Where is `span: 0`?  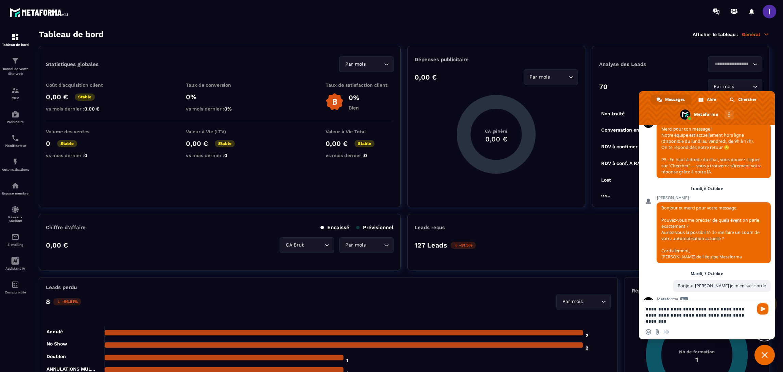 span: 0 is located at coordinates (226, 155).